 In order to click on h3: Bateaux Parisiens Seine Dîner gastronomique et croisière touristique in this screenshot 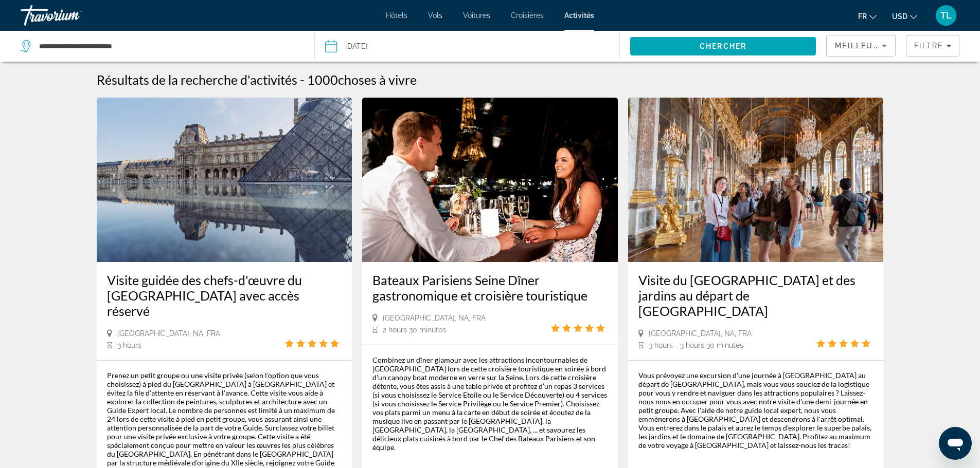, I will do `click(490, 288)`.